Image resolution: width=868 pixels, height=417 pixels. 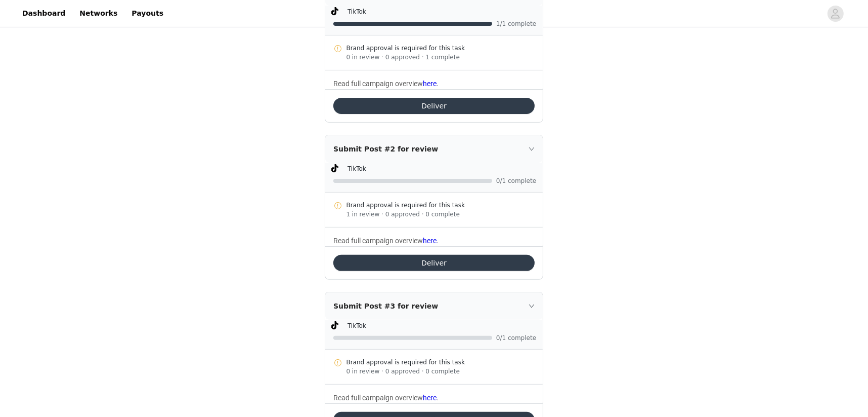 I want to click on div: 0 in review · 0 approved · 1 complete, so click(x=440, y=58).